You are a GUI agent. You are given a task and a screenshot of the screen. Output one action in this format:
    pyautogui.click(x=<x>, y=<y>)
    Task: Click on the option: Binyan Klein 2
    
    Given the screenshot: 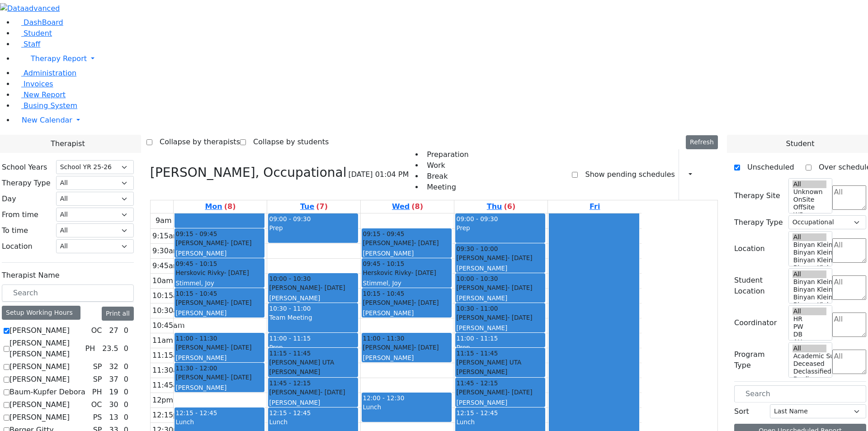 What is the action you would take?
    pyautogui.click(x=810, y=268)
    